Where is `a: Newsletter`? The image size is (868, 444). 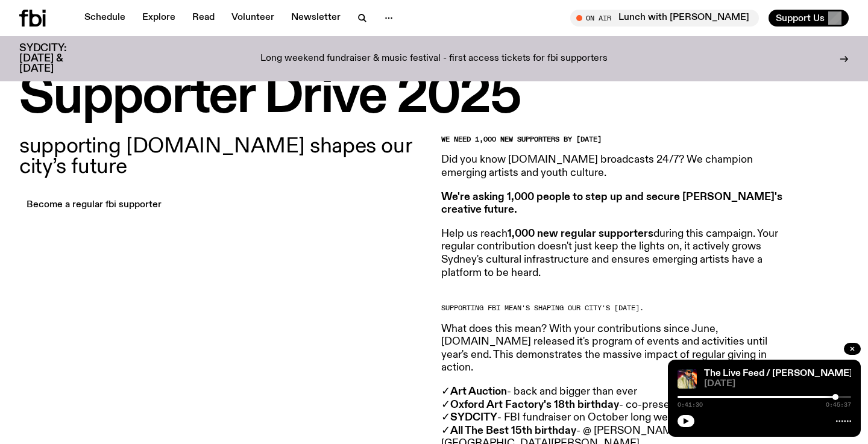
a: Newsletter is located at coordinates (316, 18).